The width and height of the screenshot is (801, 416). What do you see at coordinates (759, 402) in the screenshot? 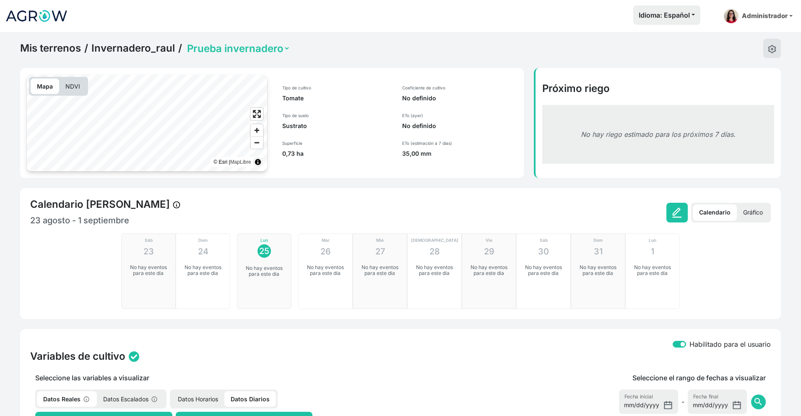
I see `button: search` at bounding box center [759, 402].